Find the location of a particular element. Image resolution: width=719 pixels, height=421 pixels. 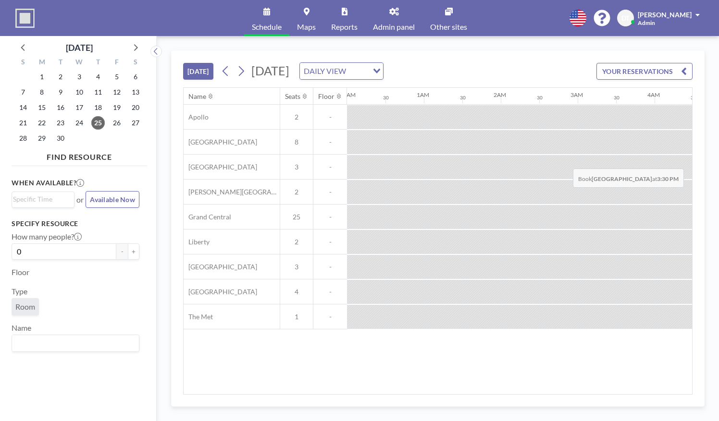

span: Thursday, September 25, 2025 is located at coordinates (98, 123).